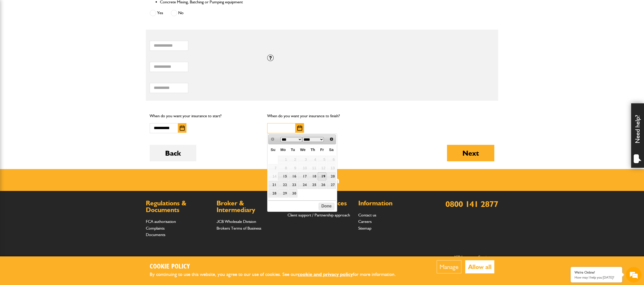 This screenshot has height=285, width=644. I want to click on span: Thursday, so click(313, 150).